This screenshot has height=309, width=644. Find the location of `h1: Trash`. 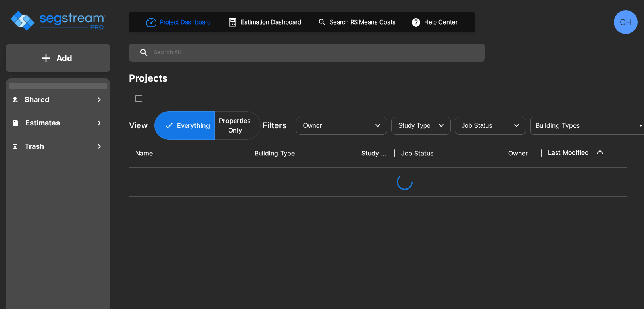

h1: Trash is located at coordinates (34, 146).